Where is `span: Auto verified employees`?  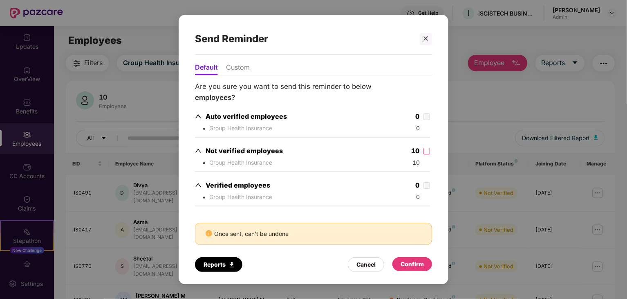 span: Auto verified employees is located at coordinates (246, 116).